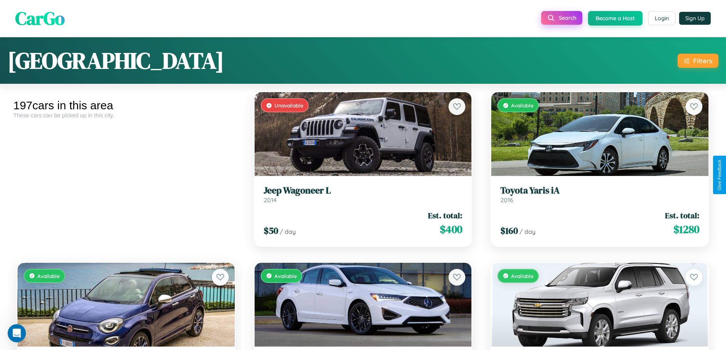 This screenshot has width=726, height=350. Describe the element at coordinates (509, 231) in the screenshot. I see `span: $ 160` at that location.